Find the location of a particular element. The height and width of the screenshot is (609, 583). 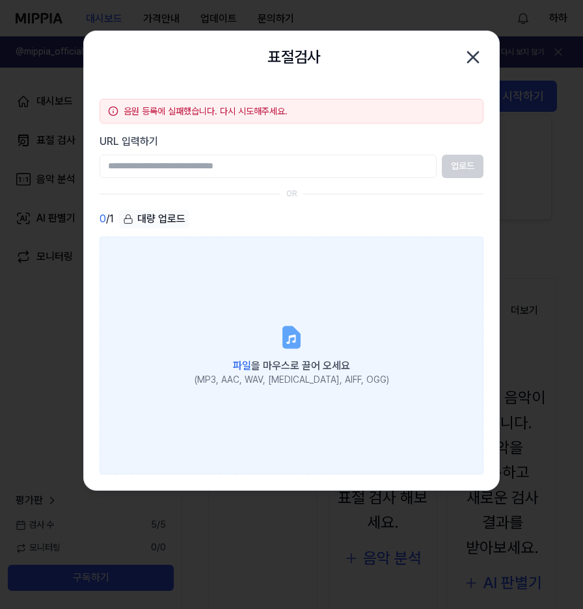

div: 대량 업로드 is located at coordinates (154, 219).